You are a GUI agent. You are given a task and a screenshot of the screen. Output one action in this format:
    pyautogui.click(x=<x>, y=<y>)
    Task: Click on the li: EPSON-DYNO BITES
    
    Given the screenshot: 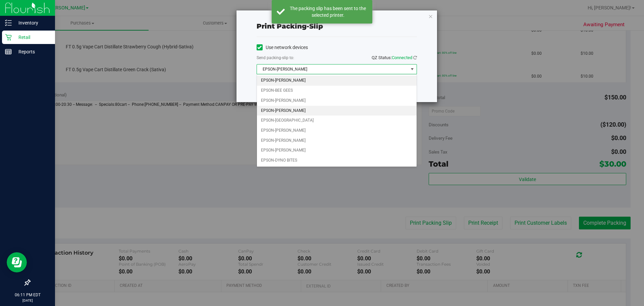 What is the action you would take?
    pyautogui.click(x=337, y=161)
    